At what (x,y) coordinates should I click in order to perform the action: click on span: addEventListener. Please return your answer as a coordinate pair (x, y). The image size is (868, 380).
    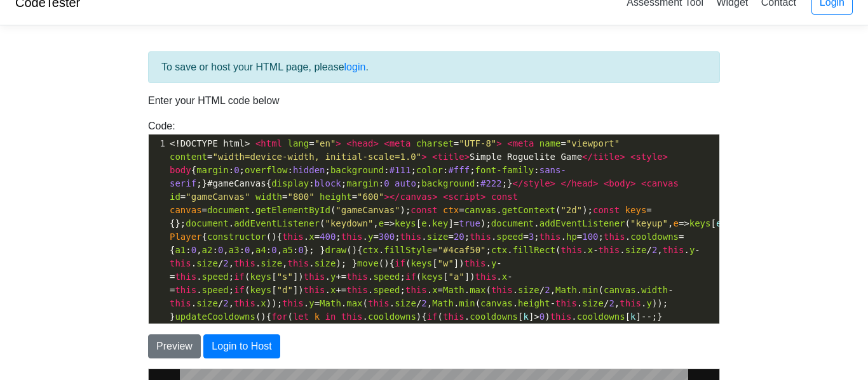
    Looking at the image, I should click on (582, 224).